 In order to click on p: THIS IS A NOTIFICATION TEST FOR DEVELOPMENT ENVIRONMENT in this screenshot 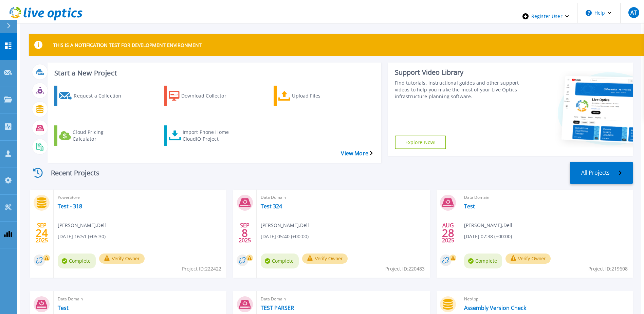, I will do `click(127, 44)`.